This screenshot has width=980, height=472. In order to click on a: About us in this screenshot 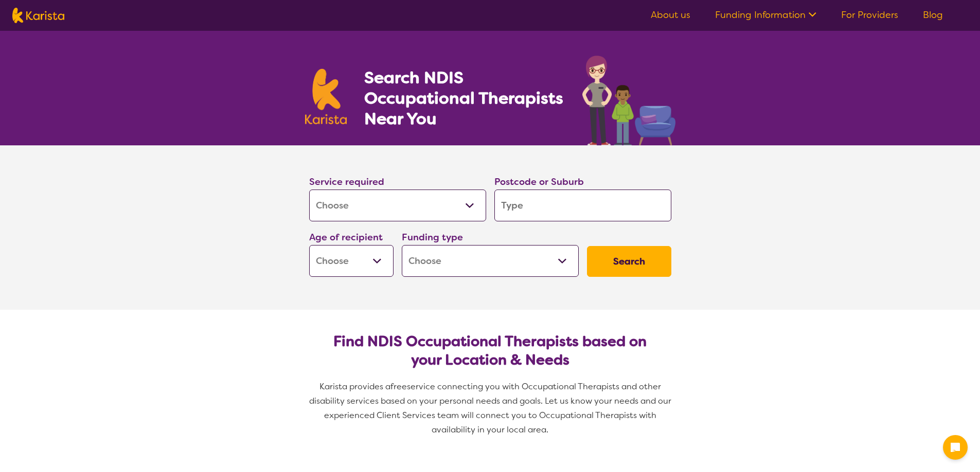, I will do `click(671, 15)`.